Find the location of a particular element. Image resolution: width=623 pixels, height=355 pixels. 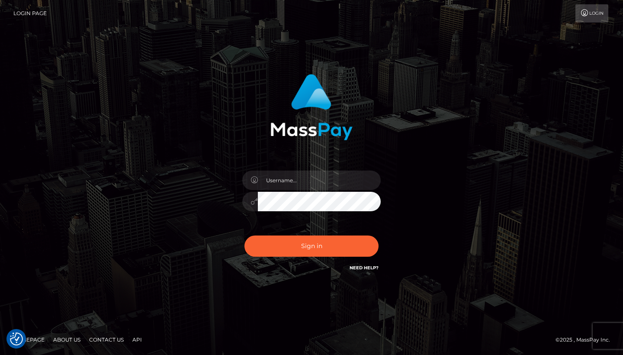

a: Contact Us is located at coordinates (107, 339).